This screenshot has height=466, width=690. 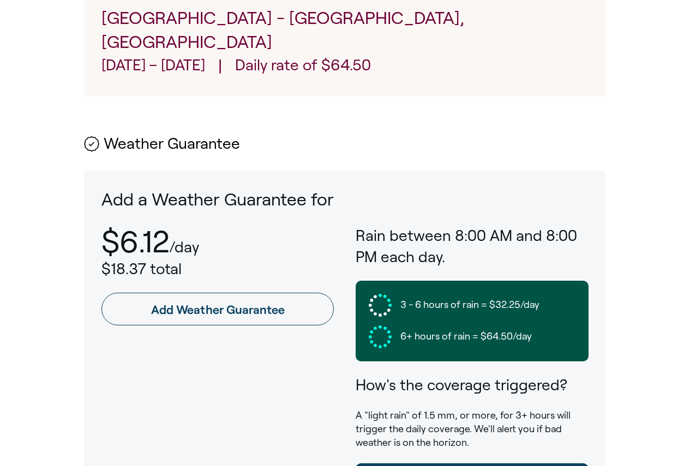 What do you see at coordinates (303, 67) in the screenshot?
I see `p: Daily rate of $64.50` at bounding box center [303, 67].